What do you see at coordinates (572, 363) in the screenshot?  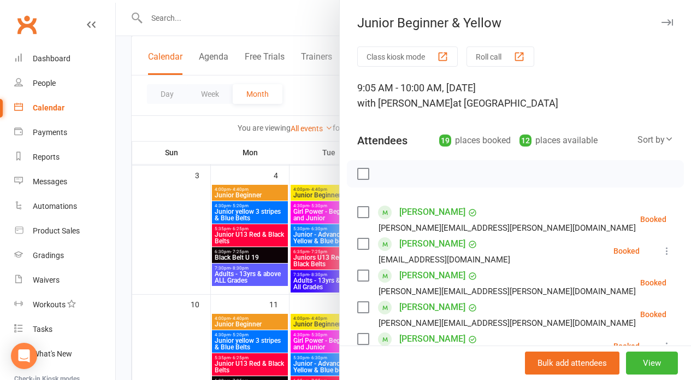 I see `button: Bulk add attendees` at bounding box center [572, 363].